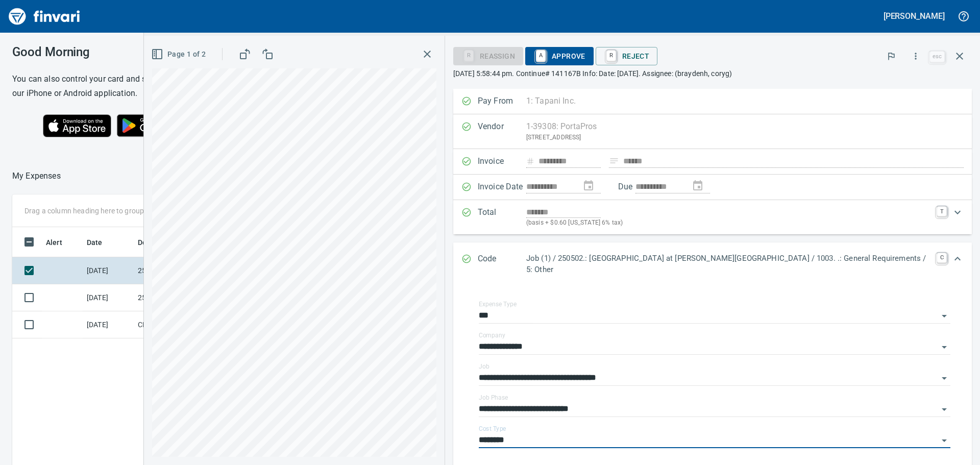 The image size is (980, 465). Describe the element at coordinates (498, 304) in the screenshot. I see `label: Expense Type` at that location.